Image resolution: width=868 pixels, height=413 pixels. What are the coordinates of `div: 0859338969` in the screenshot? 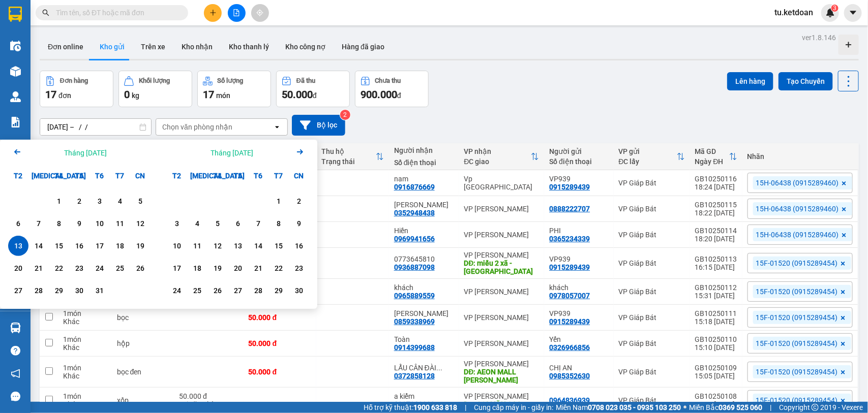 It's located at (414, 322).